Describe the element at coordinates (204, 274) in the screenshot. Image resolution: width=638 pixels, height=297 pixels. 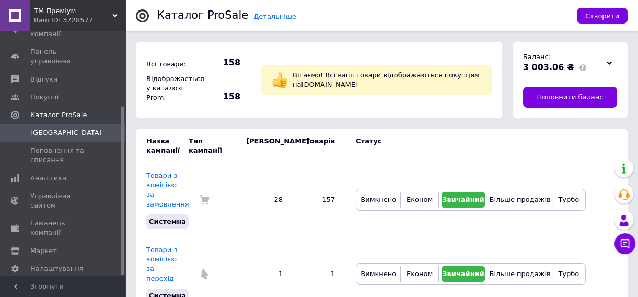
I see `img: Комісія за перехід` at that location.